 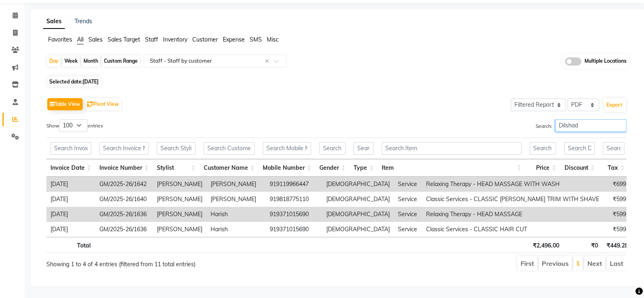 What do you see at coordinates (256, 39) in the screenshot?
I see `span: SMS` at bounding box center [256, 39].